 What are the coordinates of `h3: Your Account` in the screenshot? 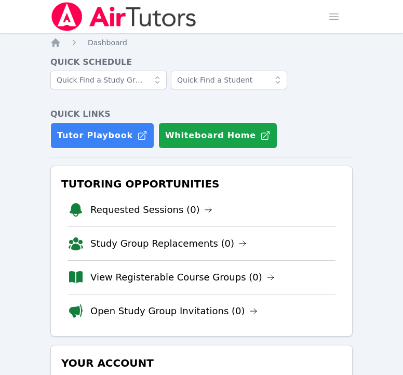 It's located at (202, 363).